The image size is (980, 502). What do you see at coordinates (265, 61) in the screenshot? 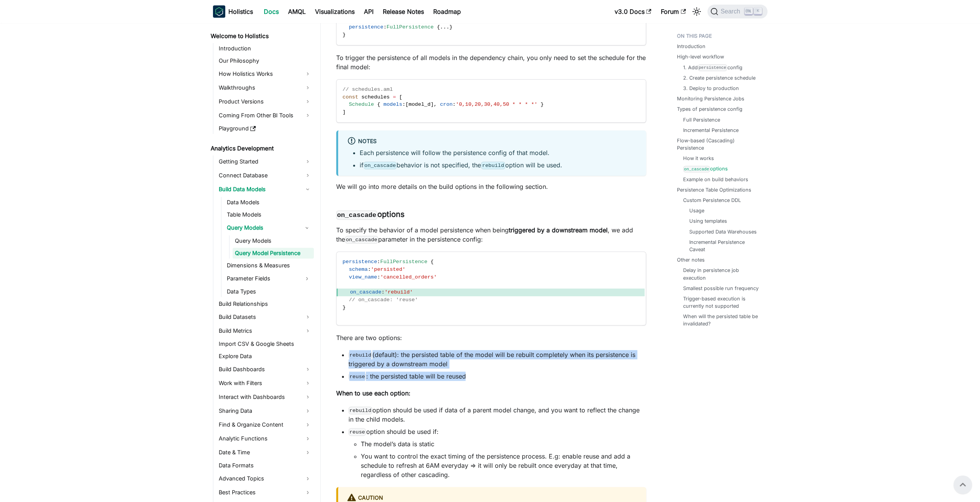
I see `a: Our Philosophy` at bounding box center [265, 61].